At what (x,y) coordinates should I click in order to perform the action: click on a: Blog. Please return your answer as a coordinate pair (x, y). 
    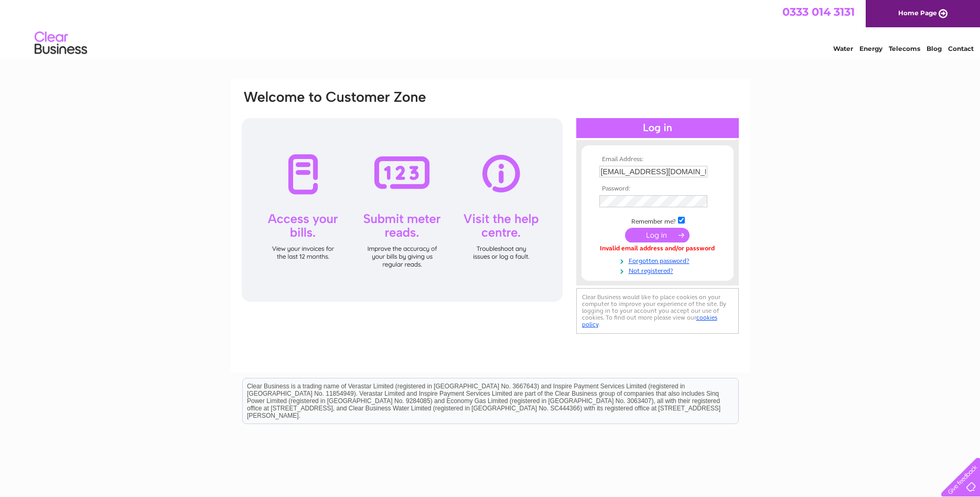
    Looking at the image, I should click on (934, 48).